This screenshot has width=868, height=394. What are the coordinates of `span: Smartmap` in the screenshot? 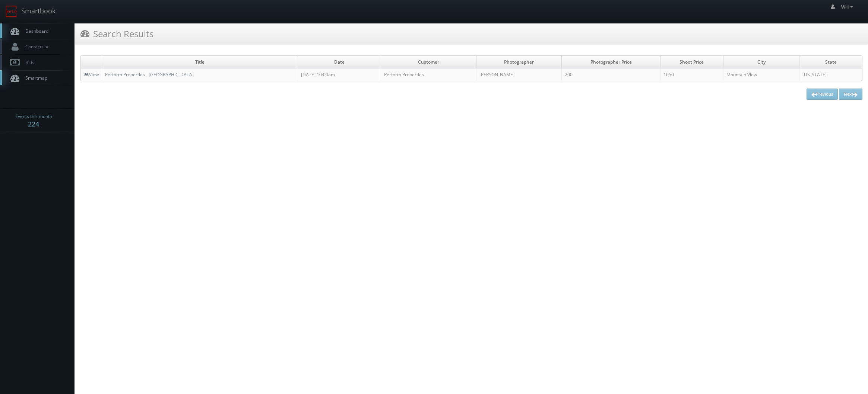 It's located at (34, 78).